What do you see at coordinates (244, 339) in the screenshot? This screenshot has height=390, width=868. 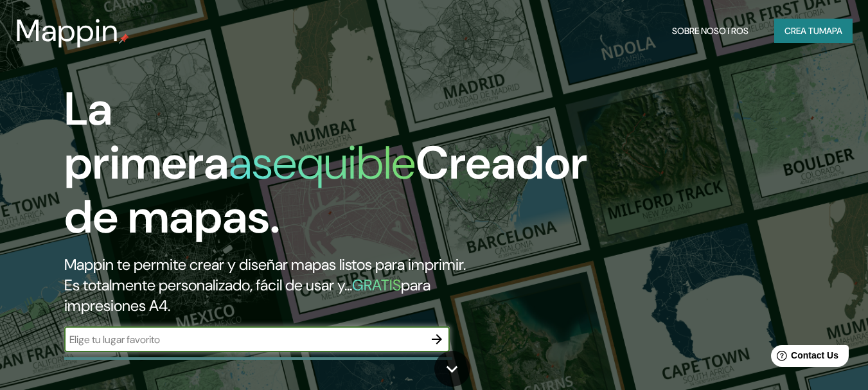 I see `input: Elige tu lugar favorito` at bounding box center [244, 339].